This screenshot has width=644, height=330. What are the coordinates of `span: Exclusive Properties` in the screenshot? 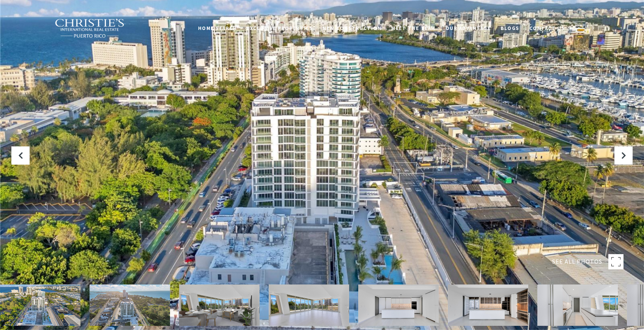 It's located at (280, 27).